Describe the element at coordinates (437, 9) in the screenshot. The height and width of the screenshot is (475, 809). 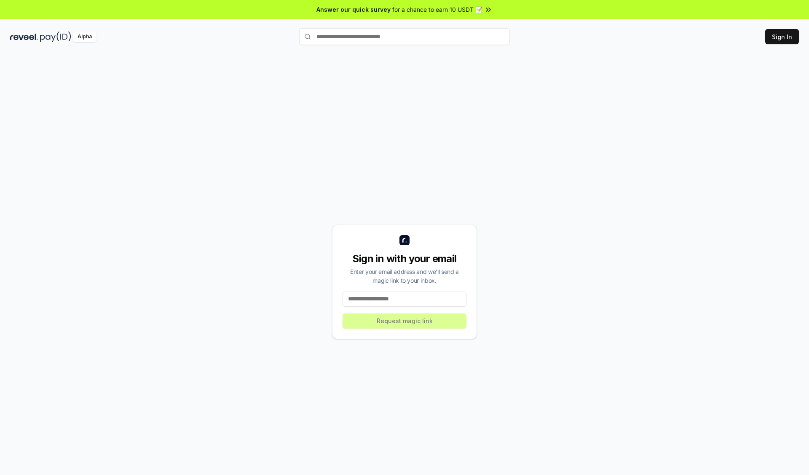
I see `span: for a chance to earn 10 USDT 📝` at that location.